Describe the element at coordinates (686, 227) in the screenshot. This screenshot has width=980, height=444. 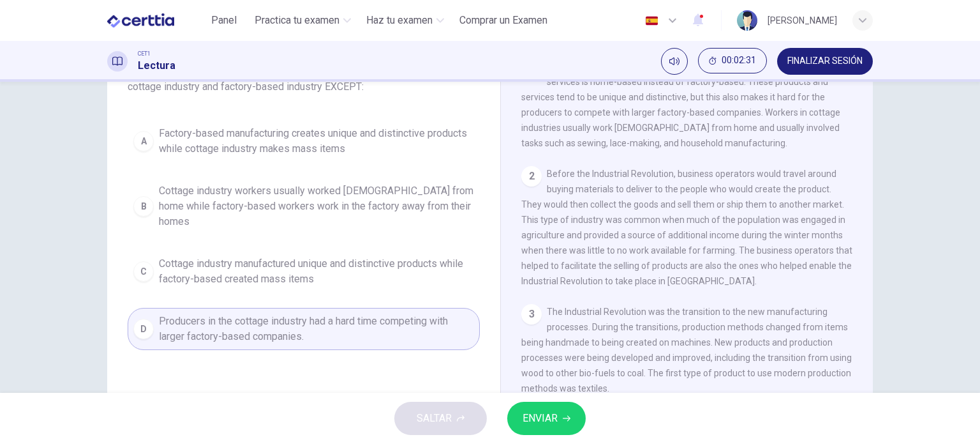
I see `span: Before the Industrial Revolution, business operators would travel around buying materials to deli...` at that location.